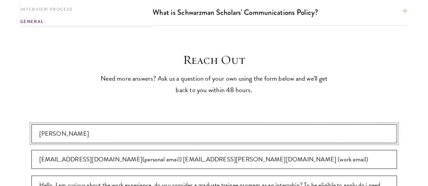  What do you see at coordinates (214, 160) in the screenshot?
I see `input: Email address*` at bounding box center [214, 160].